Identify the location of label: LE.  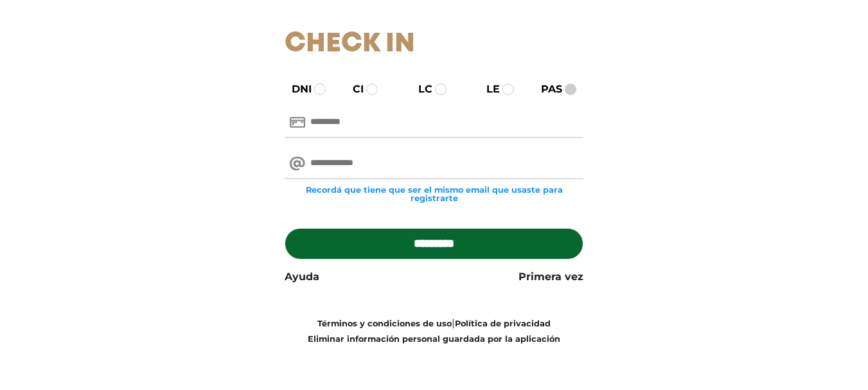
(487, 90).